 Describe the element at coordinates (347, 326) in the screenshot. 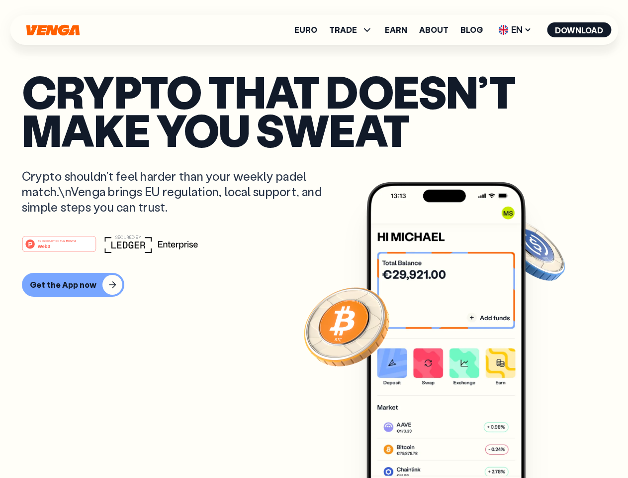

I see `img: Bitcoin` at that location.